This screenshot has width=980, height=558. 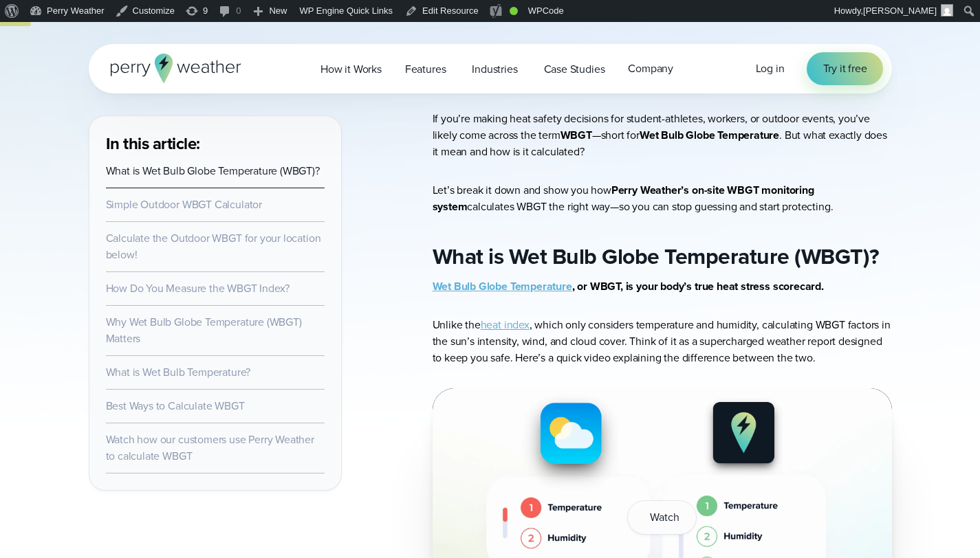 What do you see at coordinates (204, 330) in the screenshot?
I see `a: Why Wet Bulb Globe Temperature (WBGT) Matters` at bounding box center [204, 330].